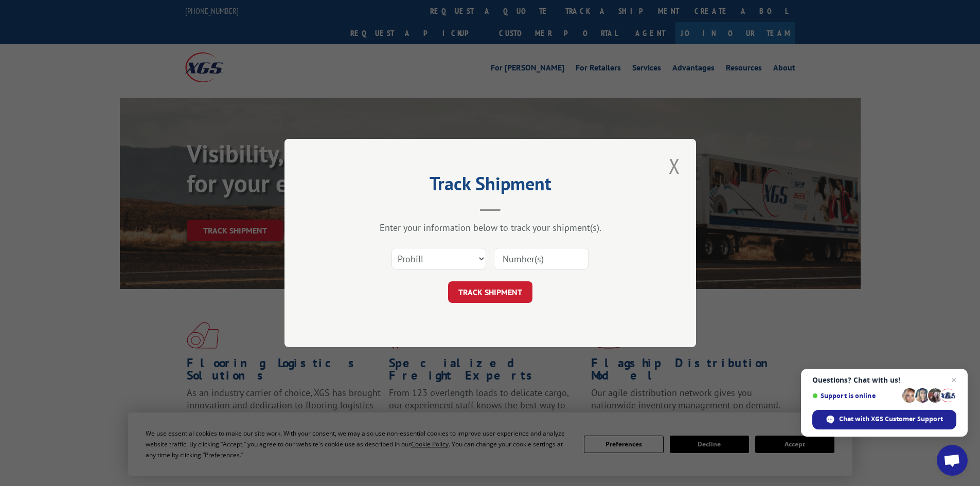 Image resolution: width=980 pixels, height=486 pixels. I want to click on span: Questions? Chat with us!, so click(884, 380).